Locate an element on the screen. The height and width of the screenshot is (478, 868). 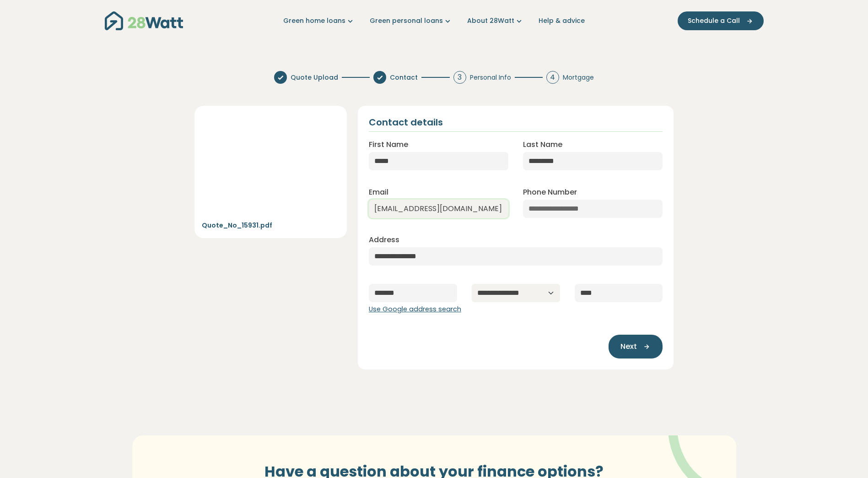
input: Enter email is located at coordinates (438, 209).